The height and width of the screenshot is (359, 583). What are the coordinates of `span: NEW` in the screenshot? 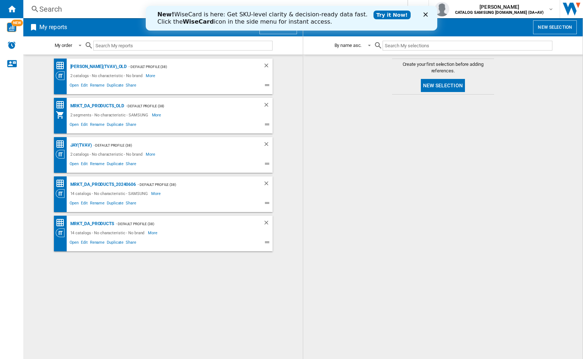 It's located at (17, 23).